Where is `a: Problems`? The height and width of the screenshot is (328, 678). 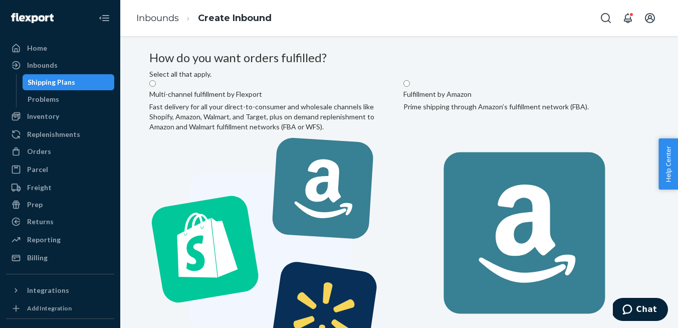 a: Problems is located at coordinates (69, 99).